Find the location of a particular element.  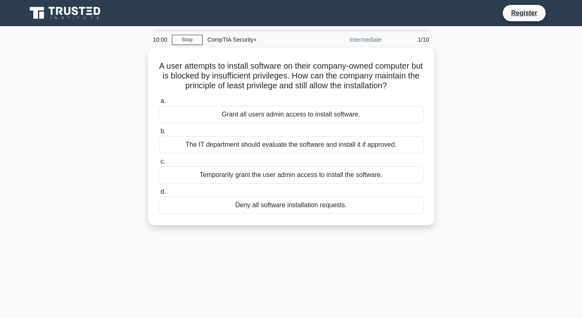

div: Intermediate is located at coordinates (350, 40).